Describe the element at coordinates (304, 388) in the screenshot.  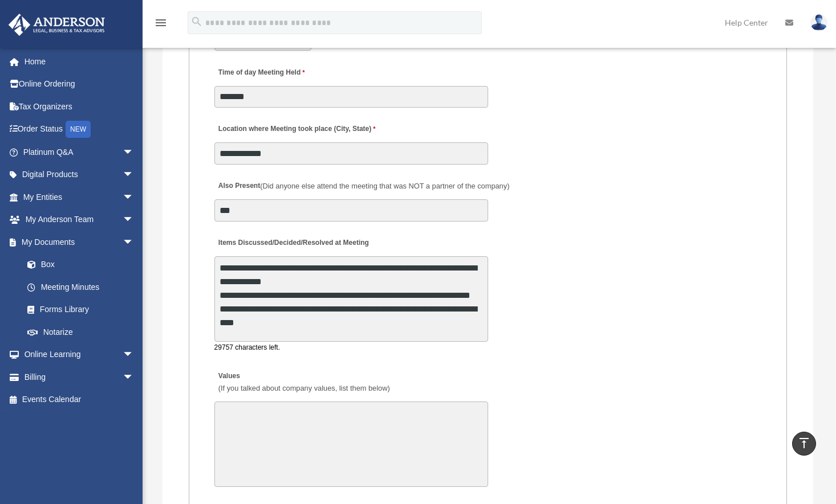
I see `span: (If you talked about company values, list them below)` at that location.